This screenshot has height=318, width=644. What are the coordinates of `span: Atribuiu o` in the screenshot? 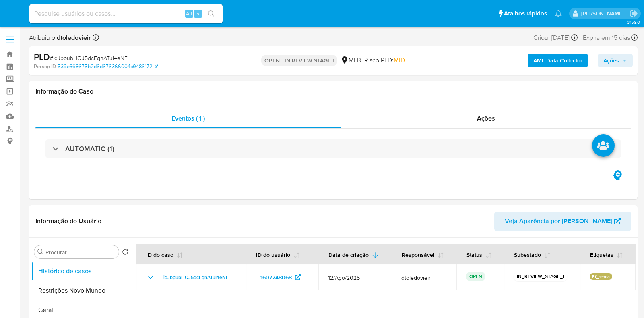 It's located at (60, 38).